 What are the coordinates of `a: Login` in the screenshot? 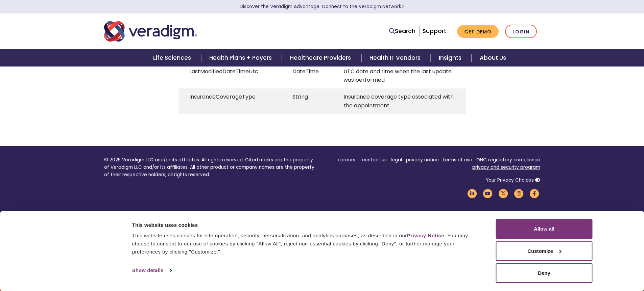 It's located at (521, 31).